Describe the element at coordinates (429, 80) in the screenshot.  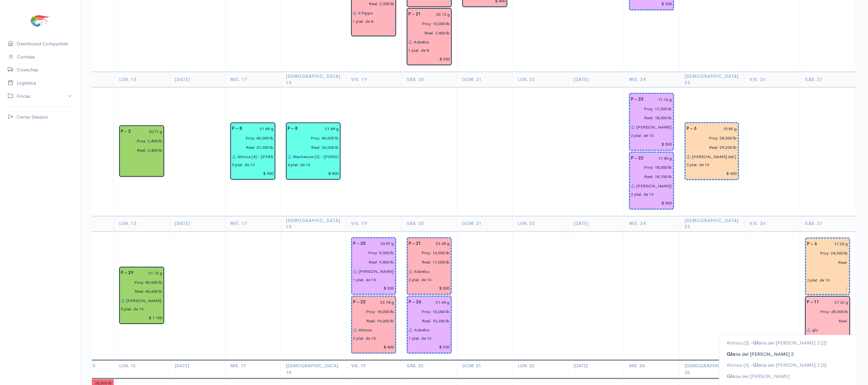
I see `th: Sáb. 20` at that location.